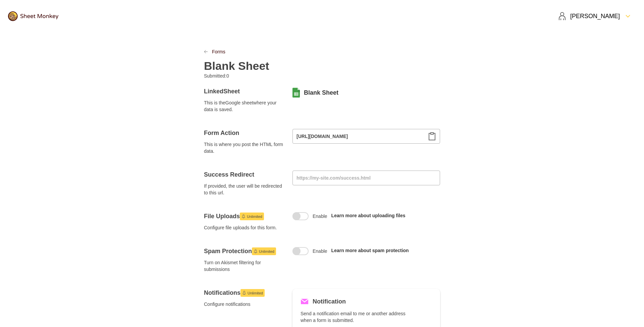  I want to click on span: This is the Google sheet where your data is saved., so click(244, 106).